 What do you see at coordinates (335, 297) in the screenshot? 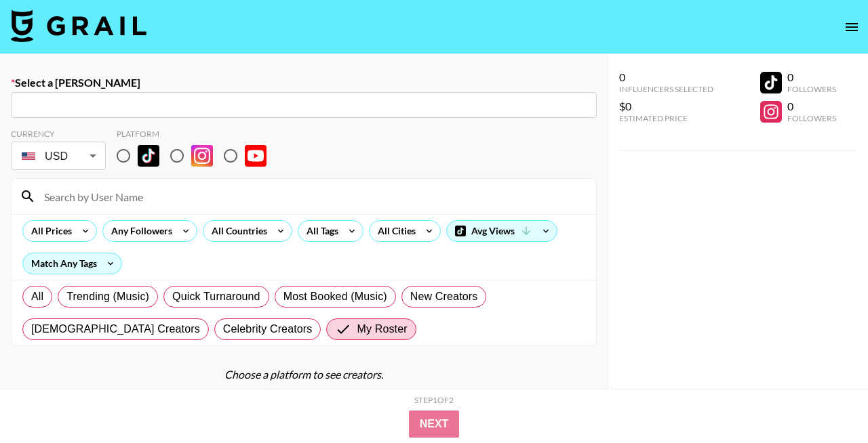
I see `span: Most Booked (Music)` at bounding box center [335, 297].